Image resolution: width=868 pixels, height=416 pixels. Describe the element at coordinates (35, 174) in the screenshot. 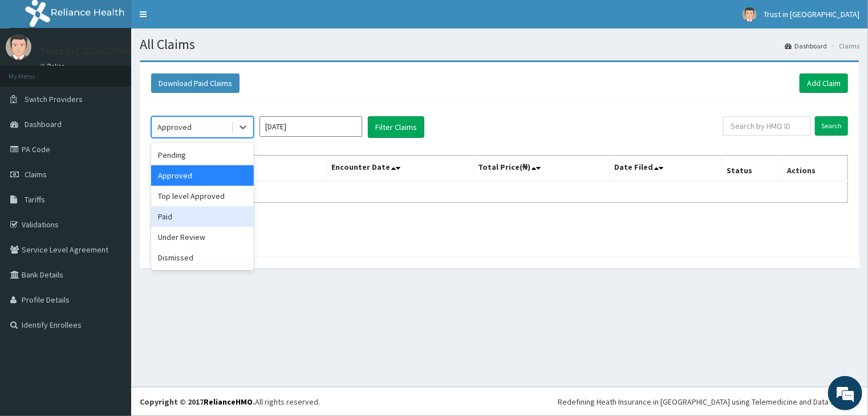

I see `span: Claims` at that location.